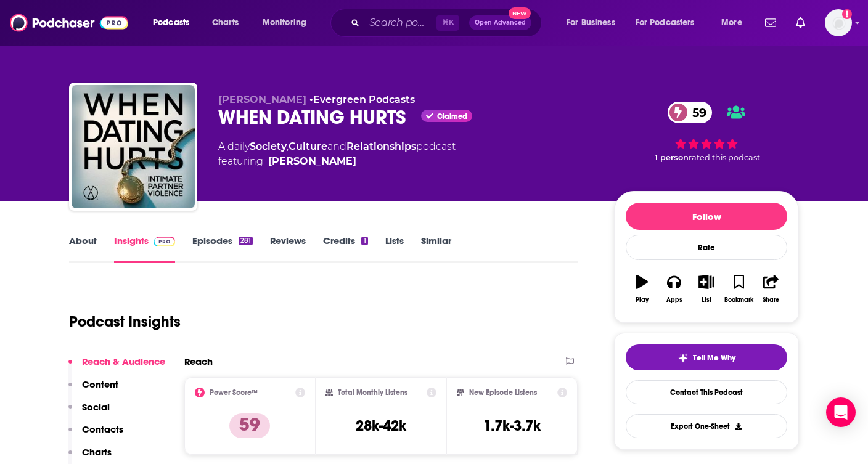 This screenshot has height=464, width=868. Describe the element at coordinates (133, 147) in the screenshot. I see `a: WHEN DATING HURTS` at that location.